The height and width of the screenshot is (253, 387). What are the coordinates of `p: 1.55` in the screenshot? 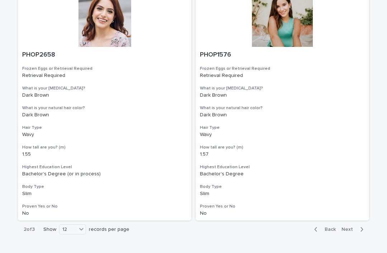 It's located at (105, 154).